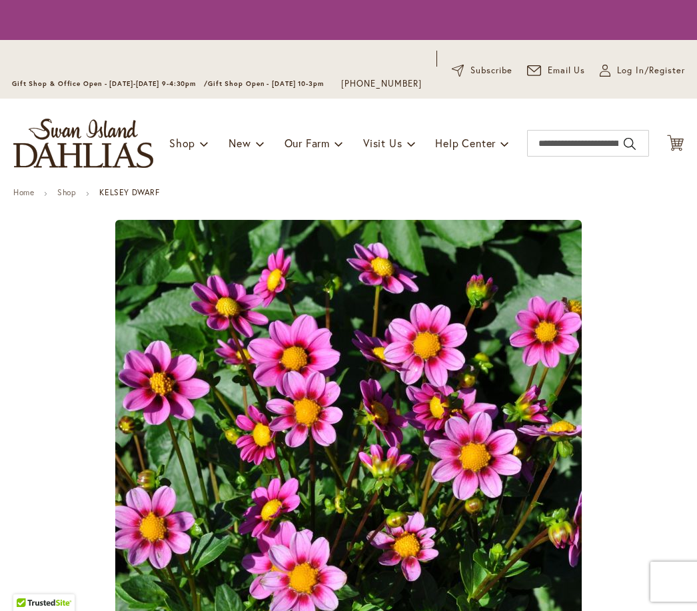 Image resolution: width=697 pixels, height=611 pixels. Describe the element at coordinates (23, 192) in the screenshot. I see `a: Home` at that location.